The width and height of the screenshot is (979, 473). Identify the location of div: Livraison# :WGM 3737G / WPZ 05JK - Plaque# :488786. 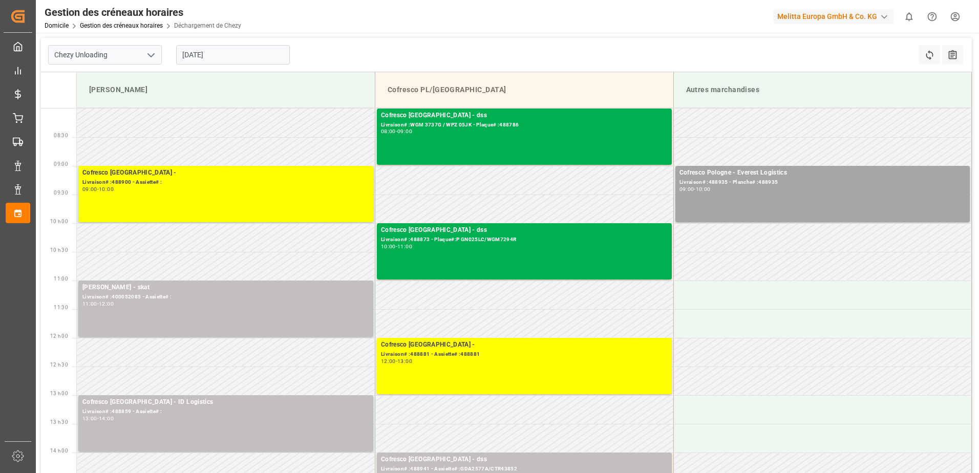
(525, 125).